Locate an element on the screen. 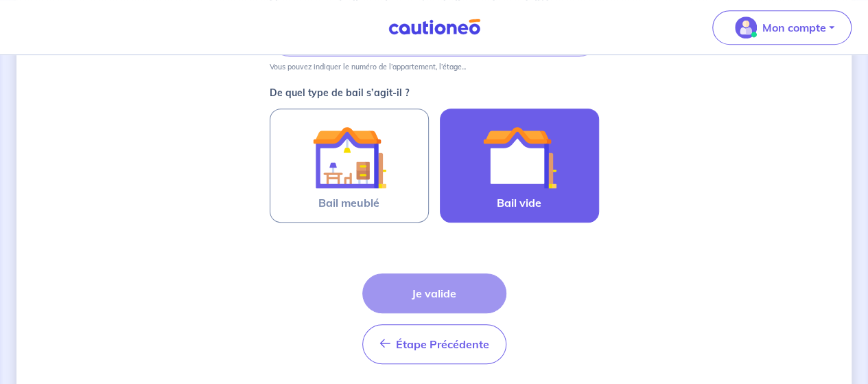 The height and width of the screenshot is (384, 868). img: illu_furnished_lease.svg is located at coordinates (349, 158).